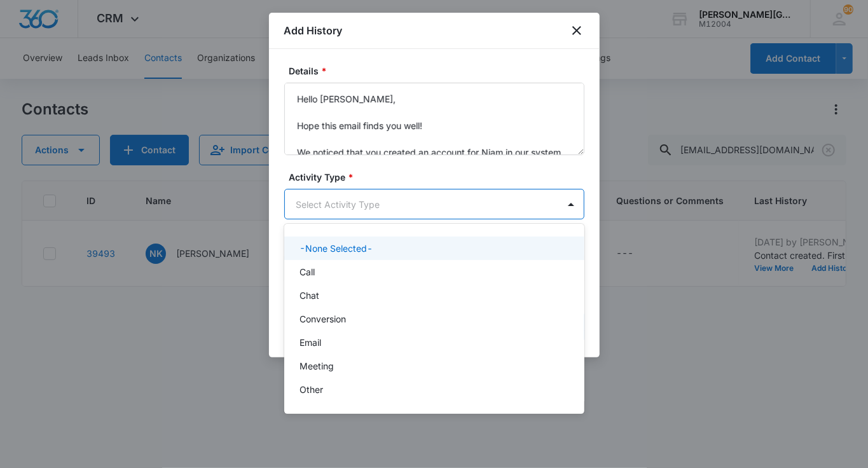 The image size is (868, 468). Describe the element at coordinates (336, 248) in the screenshot. I see `p: -None Selected-` at that location.